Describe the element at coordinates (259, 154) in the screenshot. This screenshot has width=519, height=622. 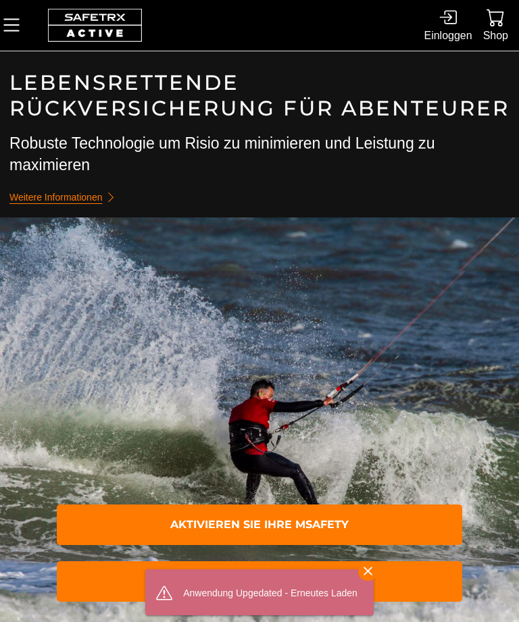
I see `h3: Robuste Technologie um Risio zu minimieren und Leistung zu maximieren` at that location.